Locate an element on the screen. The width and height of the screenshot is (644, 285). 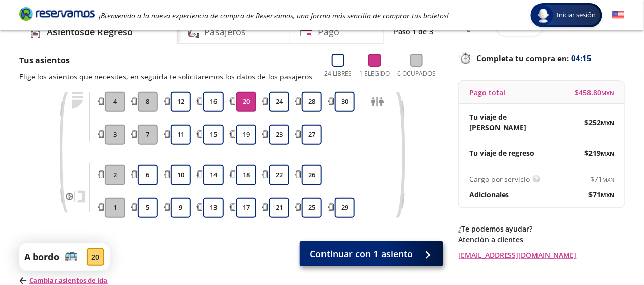
span: Iniciar sesión is located at coordinates (577, 16).